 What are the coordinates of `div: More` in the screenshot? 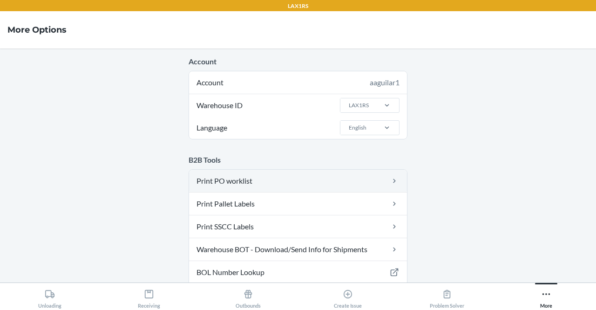 It's located at (547, 297).